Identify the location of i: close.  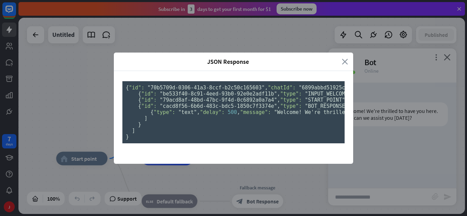
(345, 61).